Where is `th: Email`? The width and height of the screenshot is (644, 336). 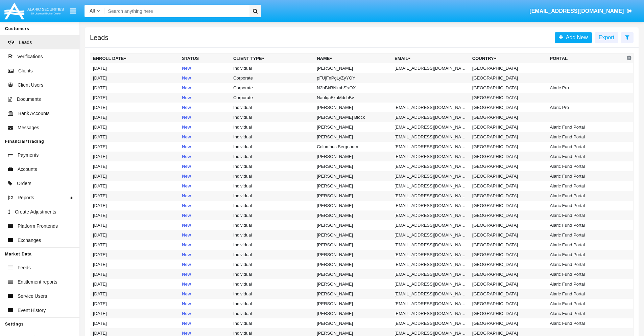
th: Email is located at coordinates (431, 58).